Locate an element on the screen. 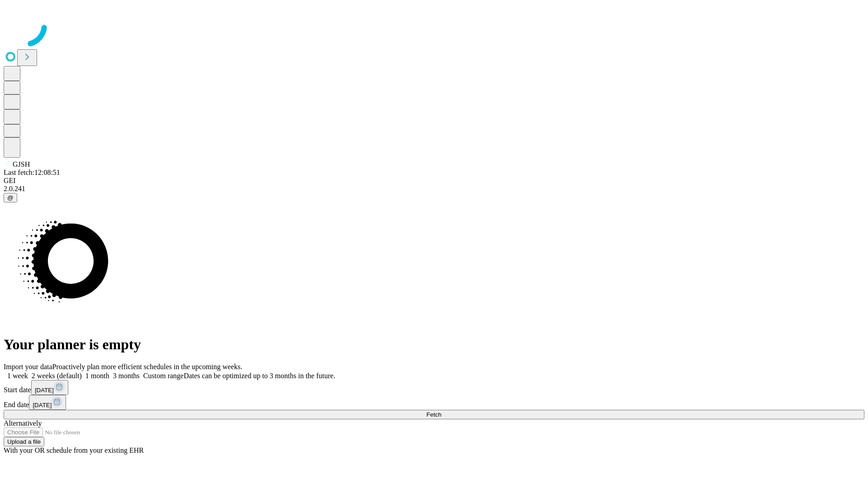  span: Alternatively is located at coordinates (22, 423).